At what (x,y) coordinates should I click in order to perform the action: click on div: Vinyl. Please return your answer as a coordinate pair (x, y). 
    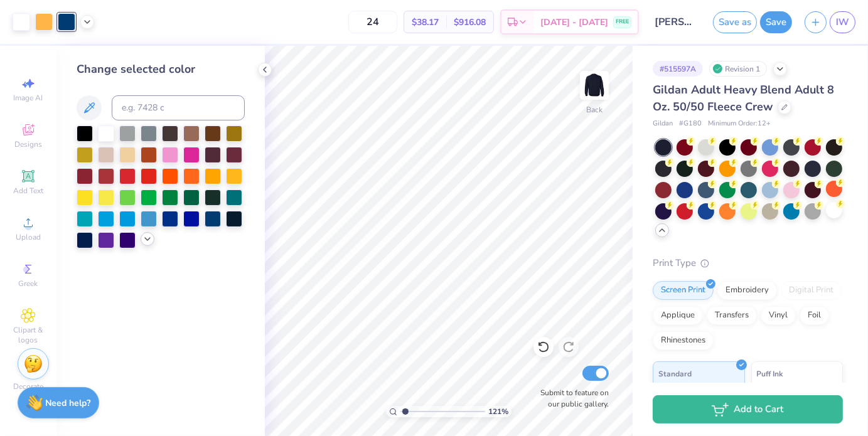
    Looking at the image, I should click on (778, 315).